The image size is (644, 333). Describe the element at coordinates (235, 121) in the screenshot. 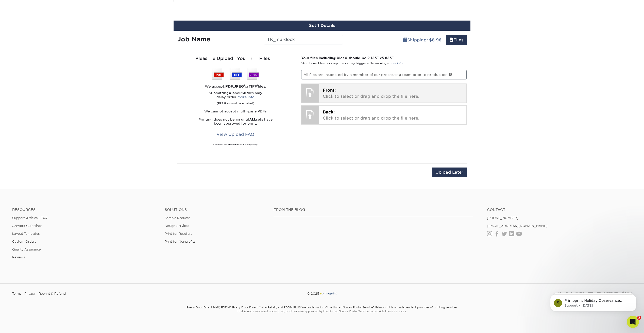

I see `p: Printing does not begin until sets have been approved for print.` at that location.